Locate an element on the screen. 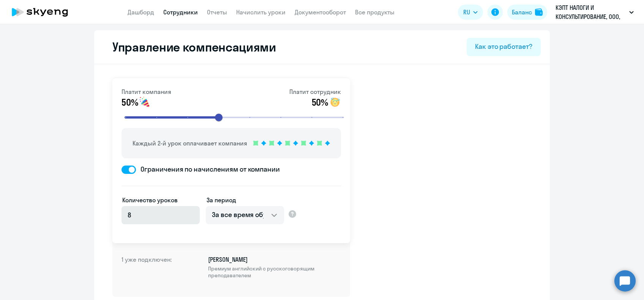 Image resolution: width=644 pixels, height=300 pixels. h2: Управление компенсациями is located at coordinates (190, 47).